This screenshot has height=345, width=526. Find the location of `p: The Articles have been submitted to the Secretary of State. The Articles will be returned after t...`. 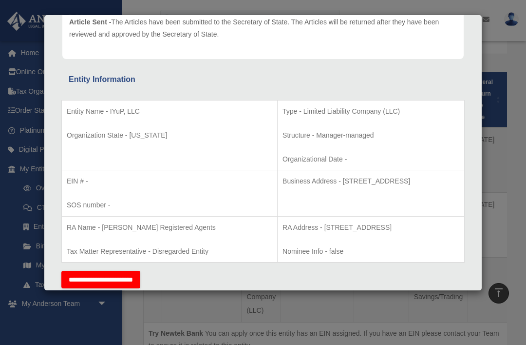

p: The Articles have been submitted to the Secretary of State. The Articles will be returned after t... is located at coordinates (263, 28).